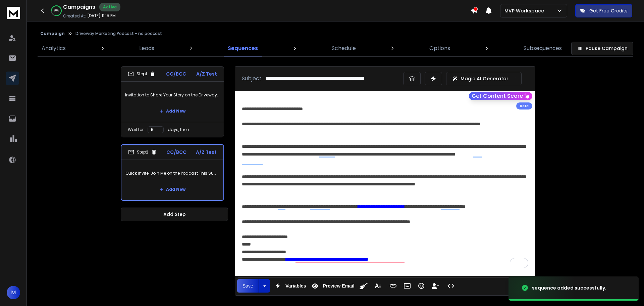  Describe the element at coordinates (526, 11) in the screenshot. I see `p: MVP Workspace` at that location.